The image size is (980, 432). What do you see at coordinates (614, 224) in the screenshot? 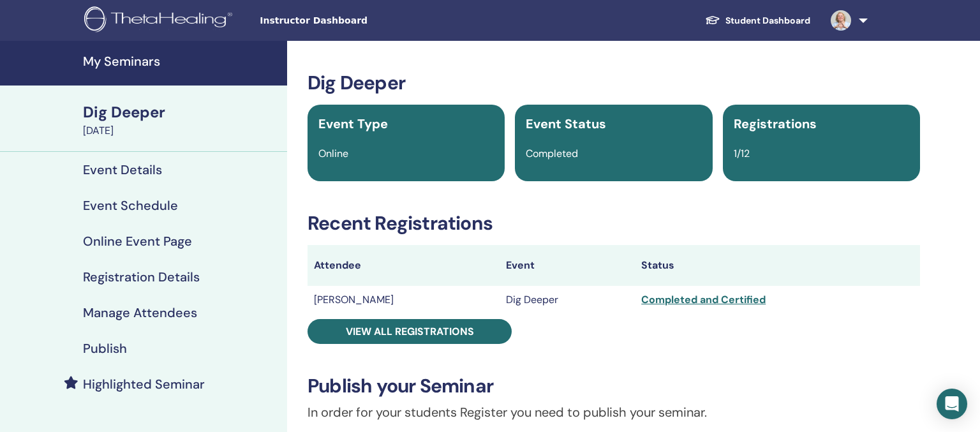
I see `h3: Recent Registrations` at bounding box center [614, 224].